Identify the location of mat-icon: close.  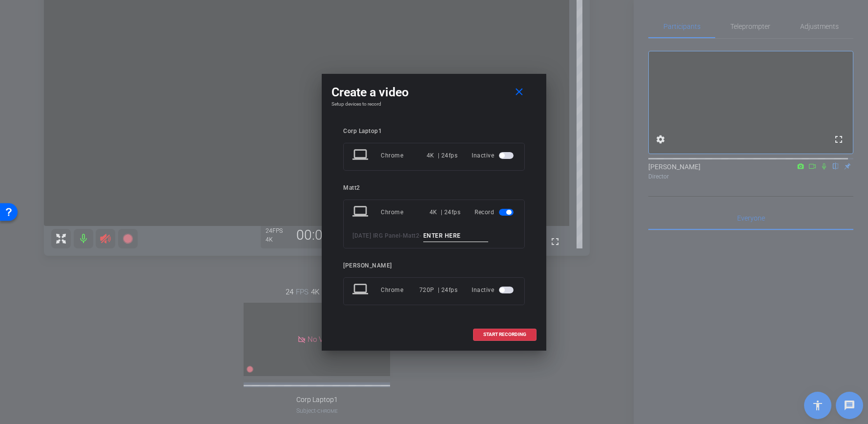
(519, 92).